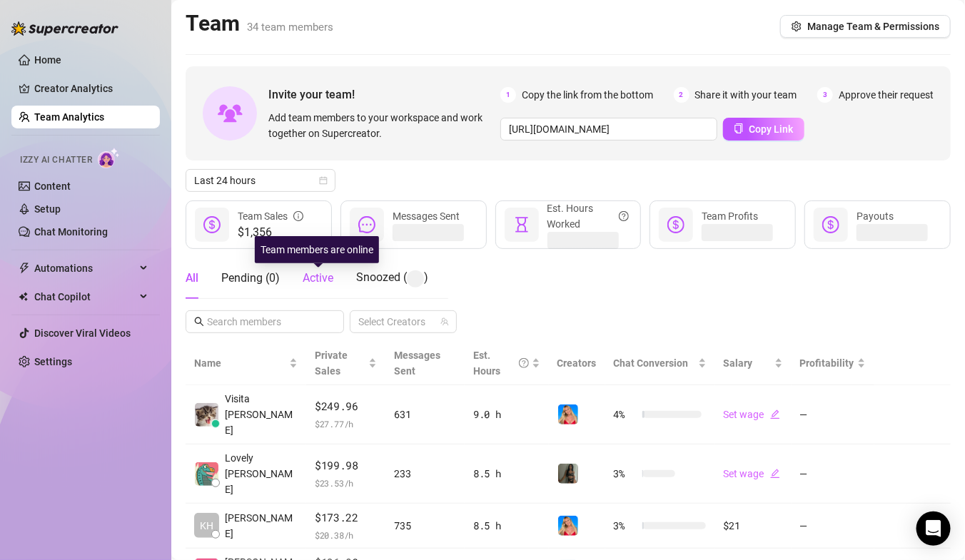 This screenshot has height=560, width=965. Describe the element at coordinates (345, 466) in the screenshot. I see `span: $199.98` at that location.